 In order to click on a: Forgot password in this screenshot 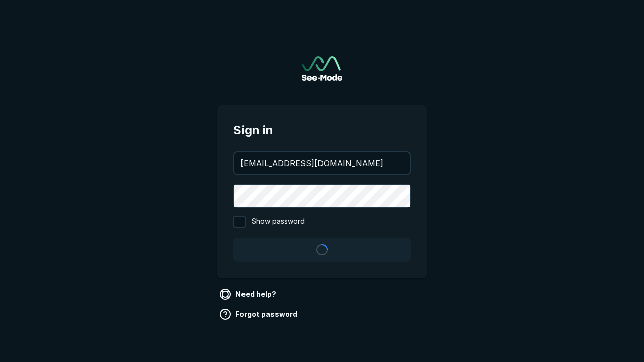, I will do `click(259, 314)`.